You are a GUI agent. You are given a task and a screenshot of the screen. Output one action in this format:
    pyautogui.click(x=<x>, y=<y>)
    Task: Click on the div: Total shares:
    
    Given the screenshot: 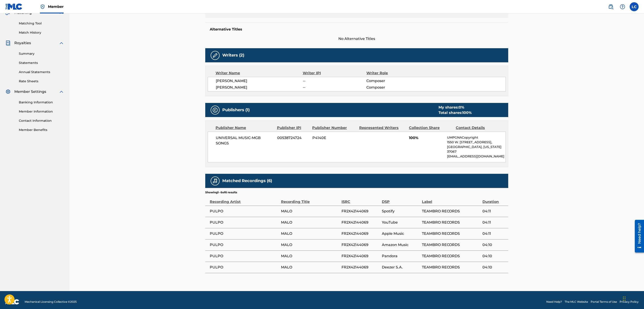 What is the action you would take?
    pyautogui.click(x=455, y=113)
    